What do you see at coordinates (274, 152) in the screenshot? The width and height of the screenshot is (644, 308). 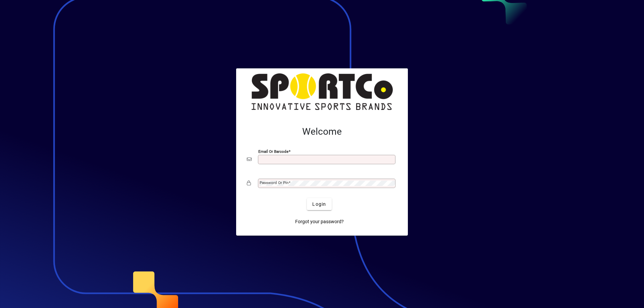 I see `mat-label: Email or Barcode` at bounding box center [274, 152].